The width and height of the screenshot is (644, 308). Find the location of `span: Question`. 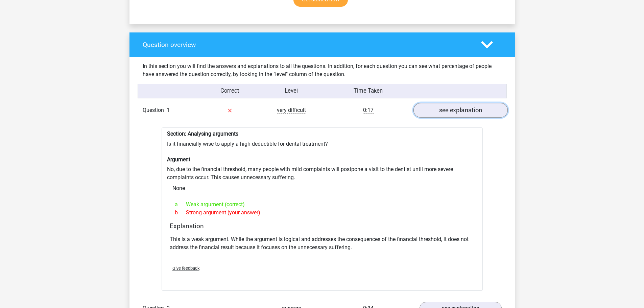

span: Question is located at coordinates (155, 110).